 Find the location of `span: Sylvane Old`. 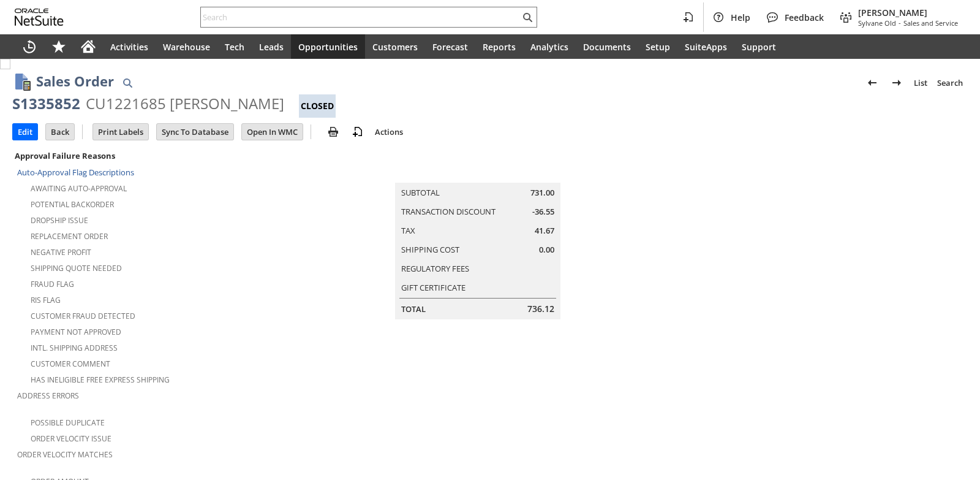

span: Sylvane Old is located at coordinates (877, 23).